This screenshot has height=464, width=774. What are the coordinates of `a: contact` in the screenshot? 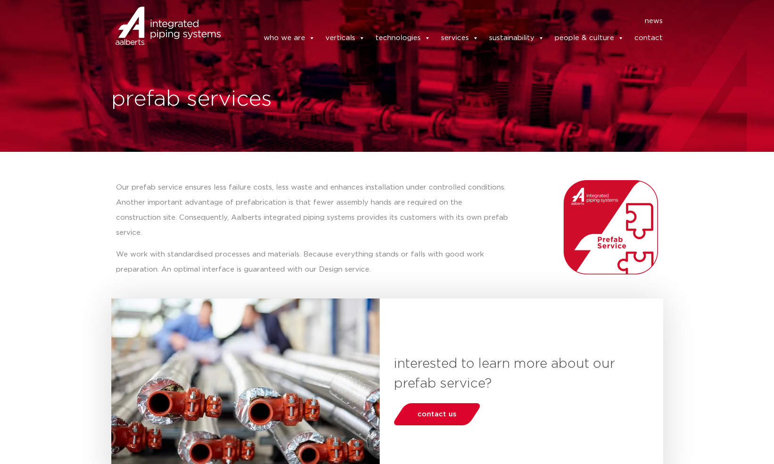 It's located at (649, 38).